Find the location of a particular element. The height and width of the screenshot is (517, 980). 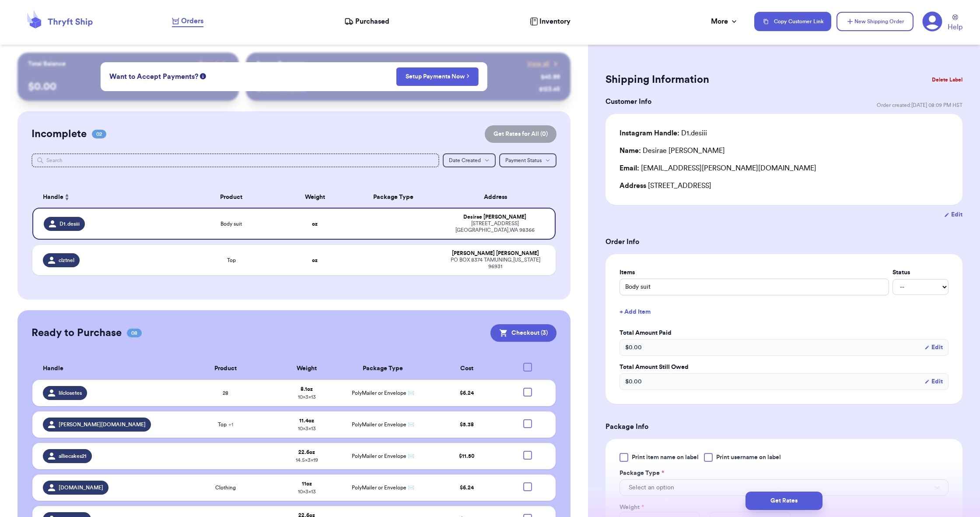

button: Sort ascending is located at coordinates (67, 197).